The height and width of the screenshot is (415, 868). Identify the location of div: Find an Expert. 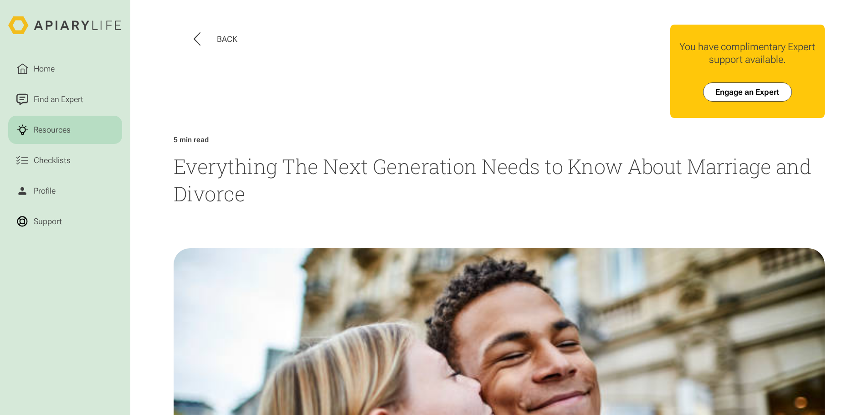
(59, 100).